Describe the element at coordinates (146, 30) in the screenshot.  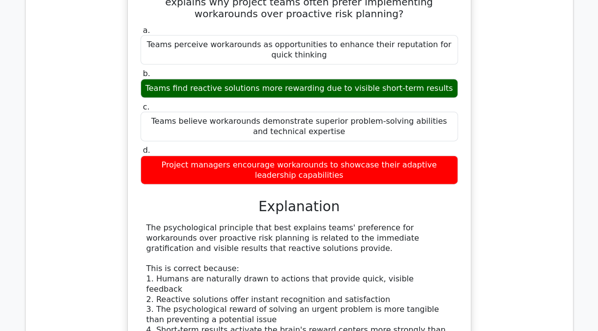
I see `span: a.` at that location.